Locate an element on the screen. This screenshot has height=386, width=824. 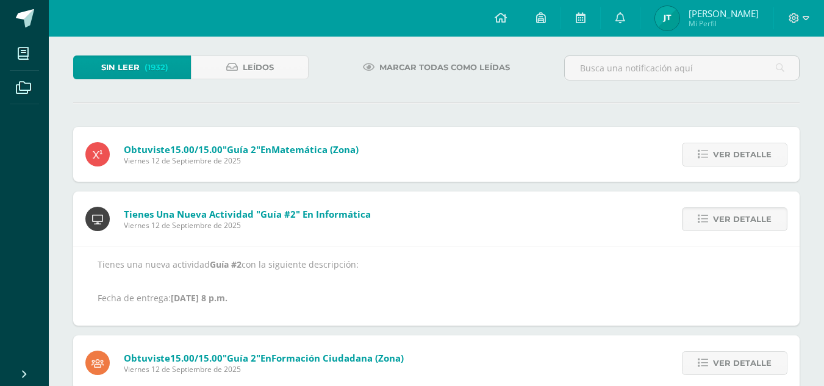
a: Sin leer(1932) is located at coordinates (132, 67).